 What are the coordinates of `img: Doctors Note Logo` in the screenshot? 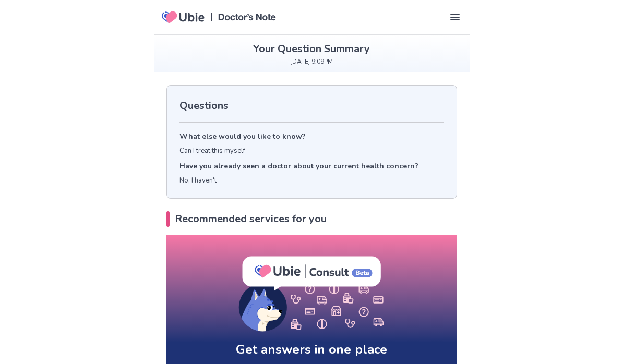 It's located at (247, 17).